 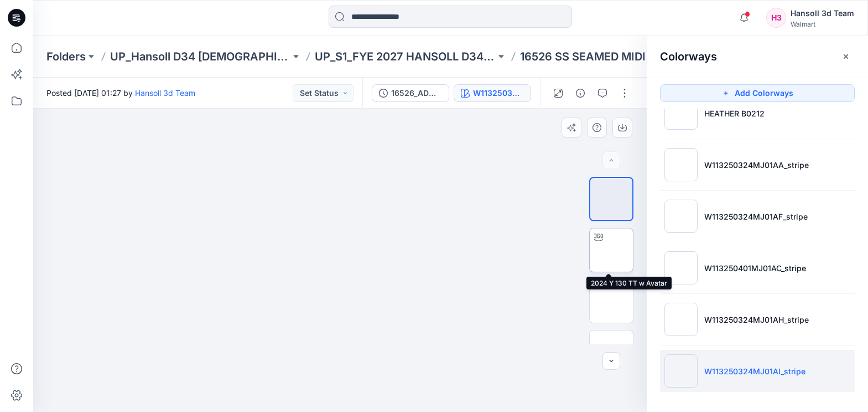 I want to click on button: 16526_ADM_TT SS SEAMED MIDI DRESS, so click(x=411, y=93).